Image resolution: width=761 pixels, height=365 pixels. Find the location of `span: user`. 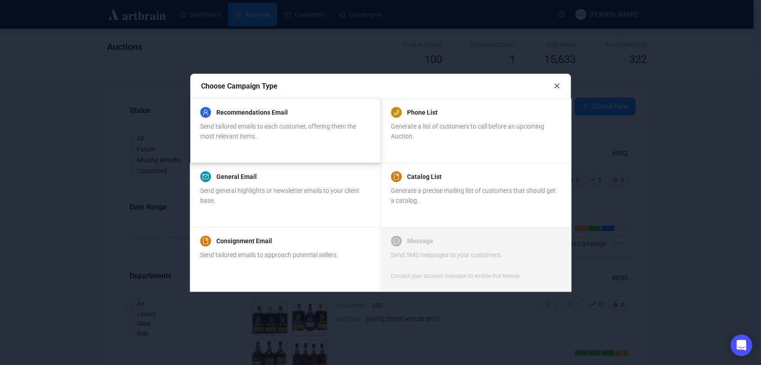

span: user is located at coordinates (206, 112).